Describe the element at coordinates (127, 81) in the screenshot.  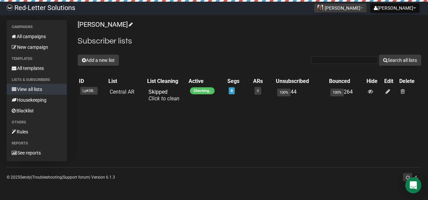
I see `th: List: No sort applied, activate to apply an ascending sort` at that location.